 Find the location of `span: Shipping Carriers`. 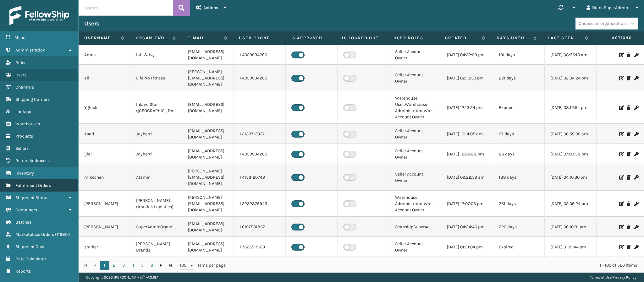

span: Shipping Carriers is located at coordinates (33, 99).